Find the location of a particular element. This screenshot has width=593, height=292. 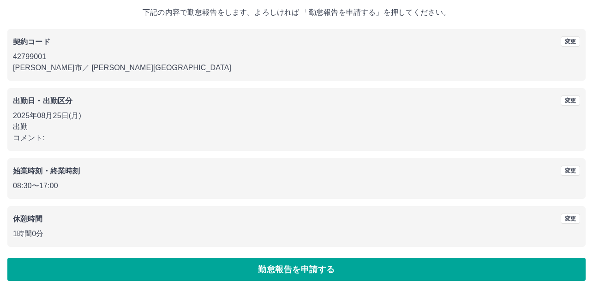

p: 出勤 is located at coordinates (296, 127).